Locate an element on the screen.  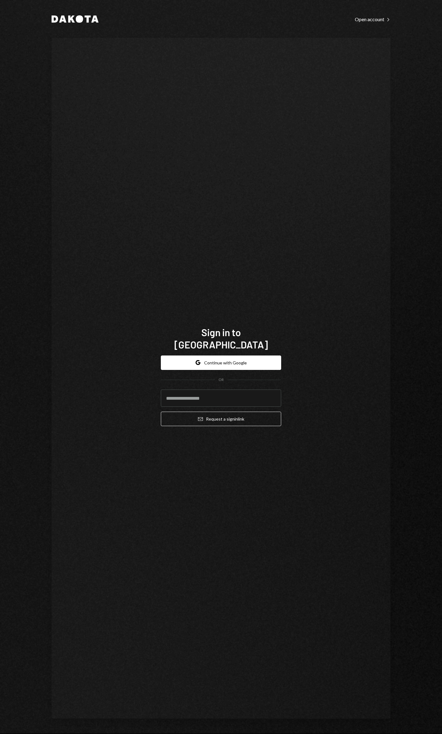
button: Request a signinlink is located at coordinates (221, 419).